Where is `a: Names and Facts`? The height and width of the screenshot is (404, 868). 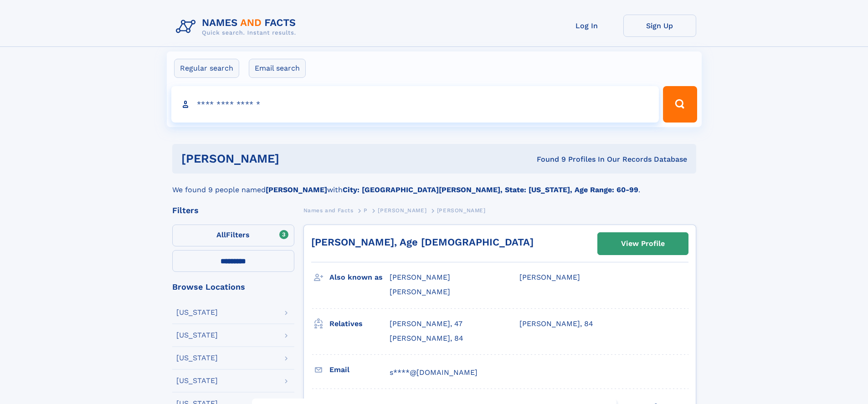 a: Names and Facts is located at coordinates (328, 210).